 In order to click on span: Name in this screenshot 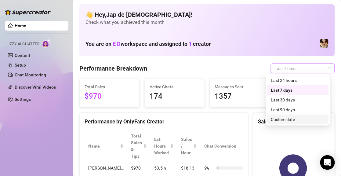, I will do `click(104, 146)`.